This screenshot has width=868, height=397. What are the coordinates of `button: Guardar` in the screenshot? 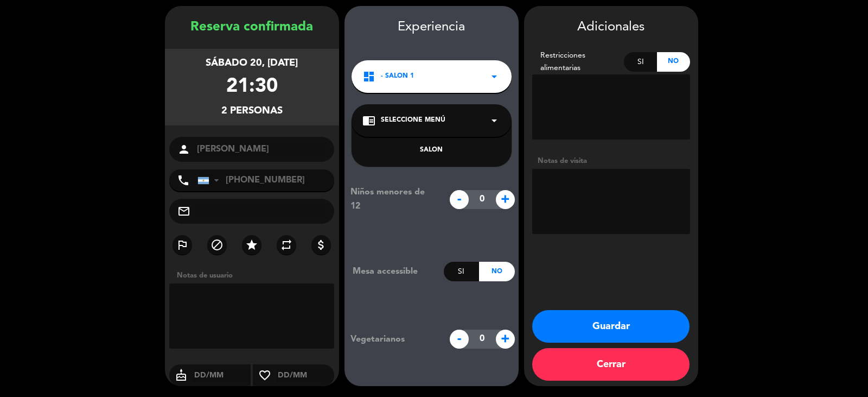 It's located at (611, 326).